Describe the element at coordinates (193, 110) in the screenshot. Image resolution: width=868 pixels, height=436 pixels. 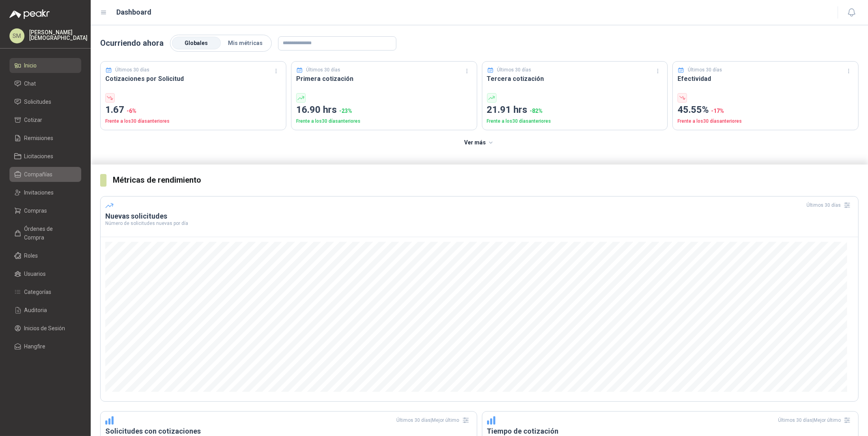
I see `p: 1.67` at that location.